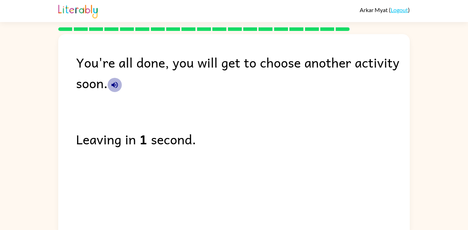 Image resolution: width=468 pixels, height=230 pixels. Describe the element at coordinates (143, 139) in the screenshot. I see `b: 1` at that location.